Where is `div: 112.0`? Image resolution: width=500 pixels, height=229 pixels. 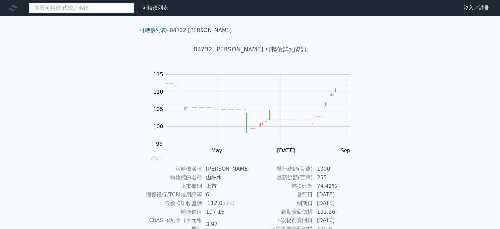 div: 112.0 is located at coordinates (215, 203).